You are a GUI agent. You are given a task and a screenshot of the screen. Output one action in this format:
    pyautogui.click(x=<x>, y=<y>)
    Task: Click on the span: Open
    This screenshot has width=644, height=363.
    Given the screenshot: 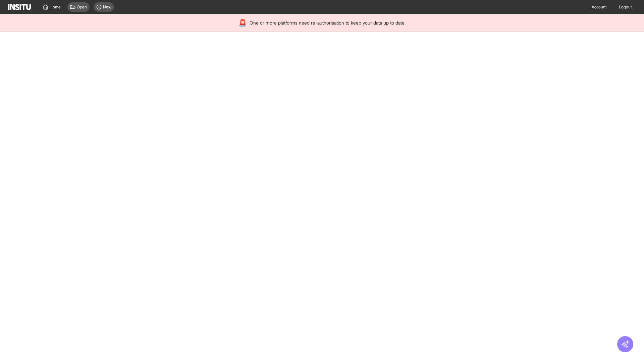 What is the action you would take?
    pyautogui.click(x=82, y=8)
    